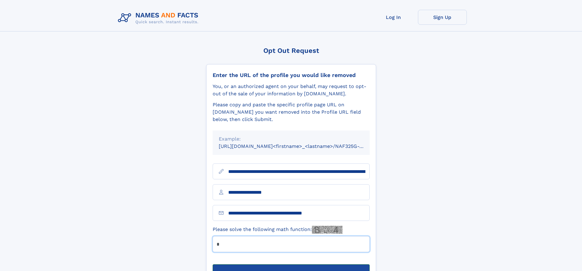  I want to click on div: Example:, so click(291, 139).